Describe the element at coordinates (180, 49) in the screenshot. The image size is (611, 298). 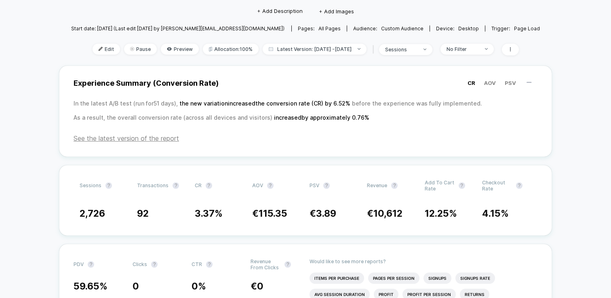
I see `span: Preview` at that location.